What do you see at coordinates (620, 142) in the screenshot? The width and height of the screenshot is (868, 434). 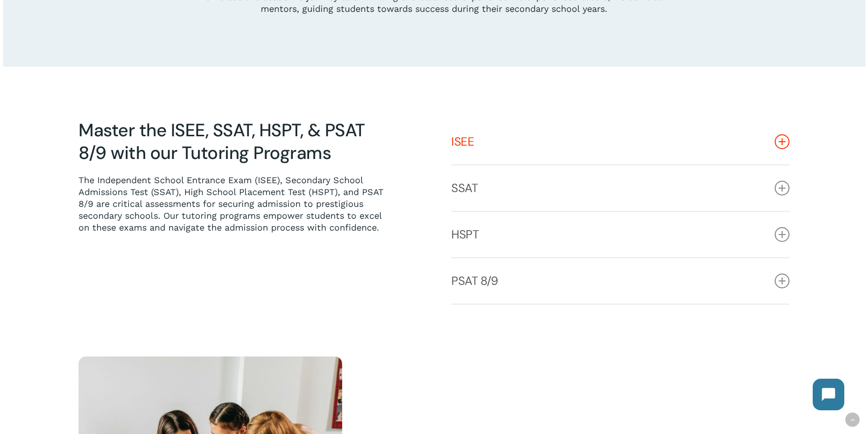 I see `a: ISEE` at bounding box center [620, 142].